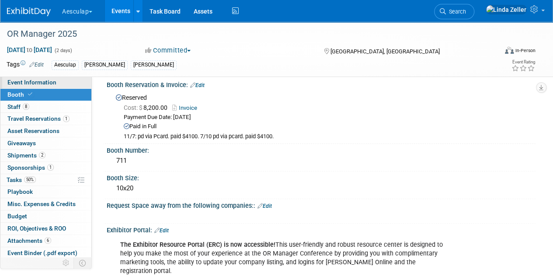  I want to click on a: Tasks50%, so click(46, 180).